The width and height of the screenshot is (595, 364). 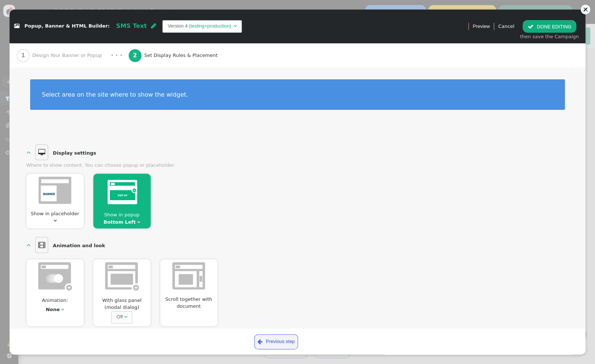 I want to click on span: Preview, so click(x=481, y=26).